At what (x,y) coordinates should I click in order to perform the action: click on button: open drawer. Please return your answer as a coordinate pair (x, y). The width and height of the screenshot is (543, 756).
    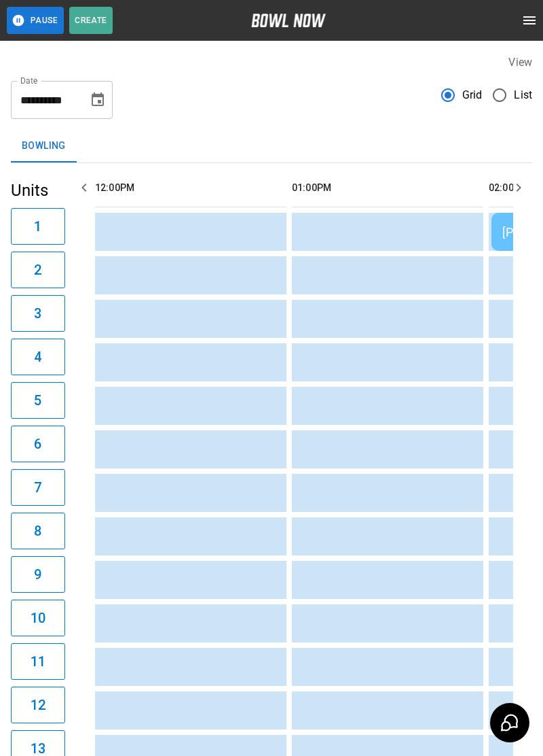
    Looking at the image, I should click on (530, 20).